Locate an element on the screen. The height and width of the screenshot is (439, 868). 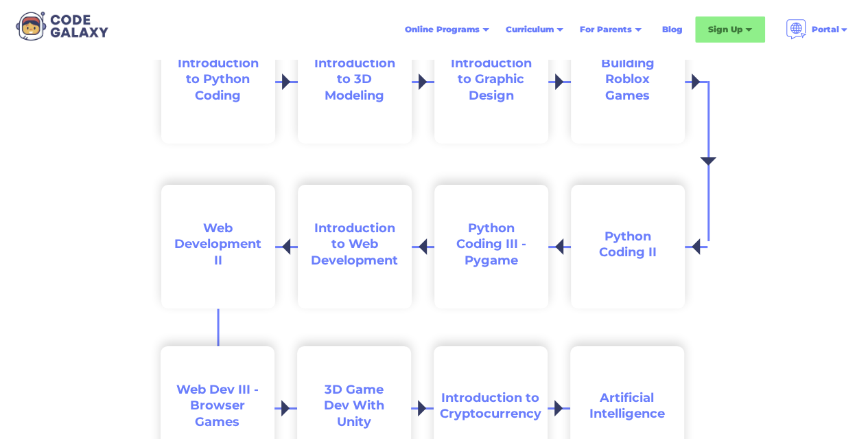
a: Introduction to Graphic Design is located at coordinates (491, 81).